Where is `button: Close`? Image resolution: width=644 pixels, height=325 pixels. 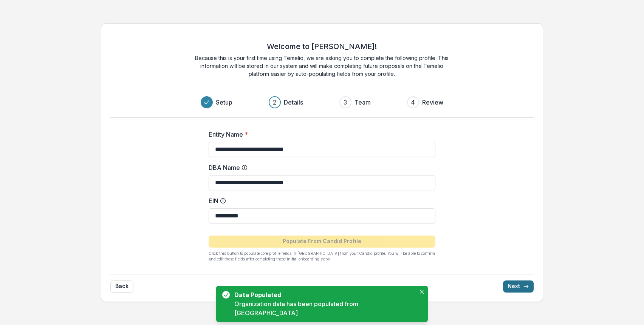 button: Close is located at coordinates (422, 292).